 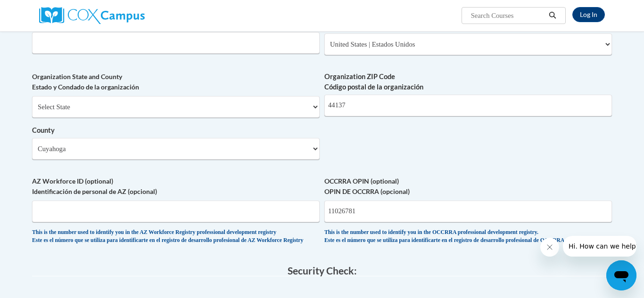 I want to click on div: This is the number used to identify you in the AZ Workforce Registry professional development reg..., so click(x=176, y=236).